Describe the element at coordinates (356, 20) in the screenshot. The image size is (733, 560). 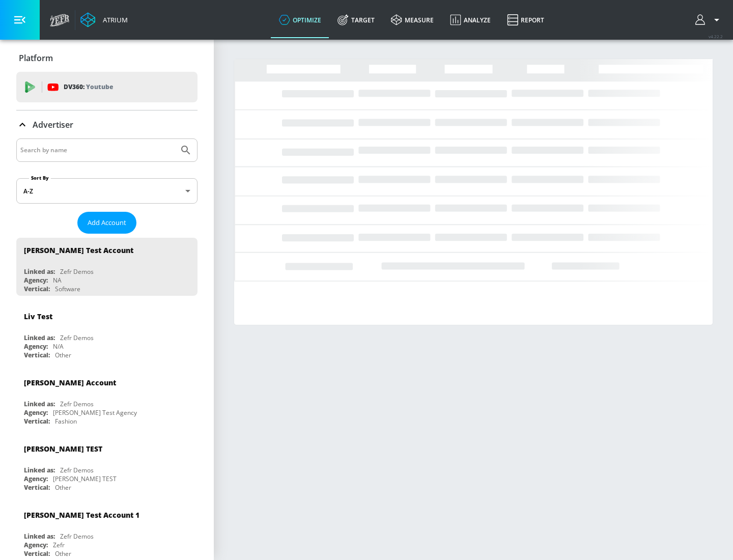
I see `a: Target` at that location.